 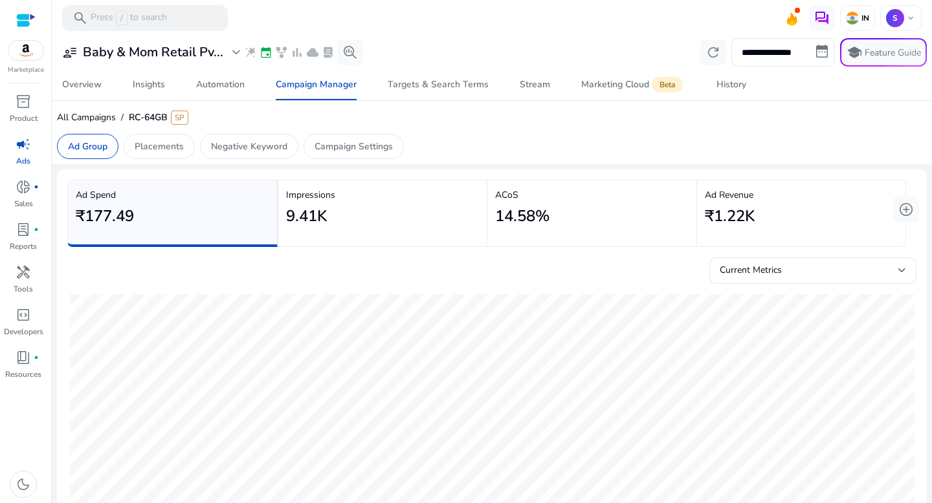 I want to click on span: Current Metrics, so click(x=751, y=270).